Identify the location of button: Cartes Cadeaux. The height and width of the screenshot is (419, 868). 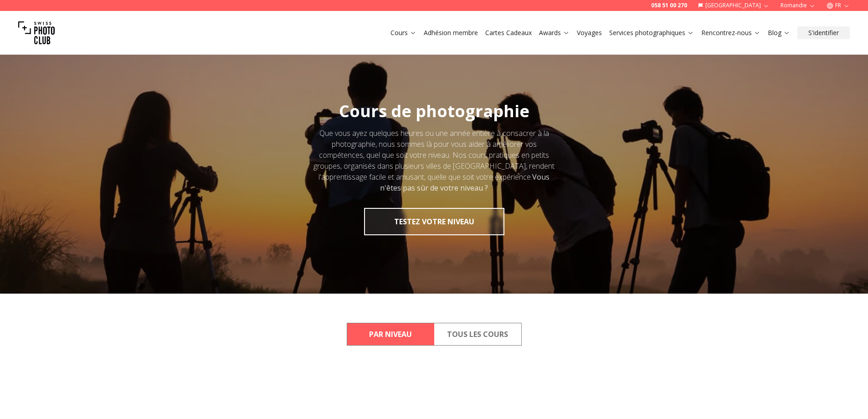
(509, 33).